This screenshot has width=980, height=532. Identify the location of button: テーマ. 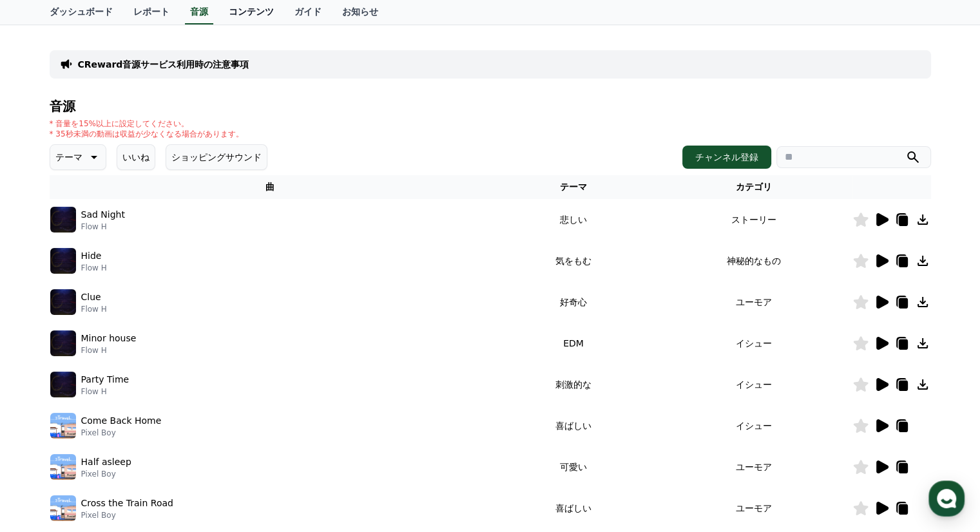
(78, 157).